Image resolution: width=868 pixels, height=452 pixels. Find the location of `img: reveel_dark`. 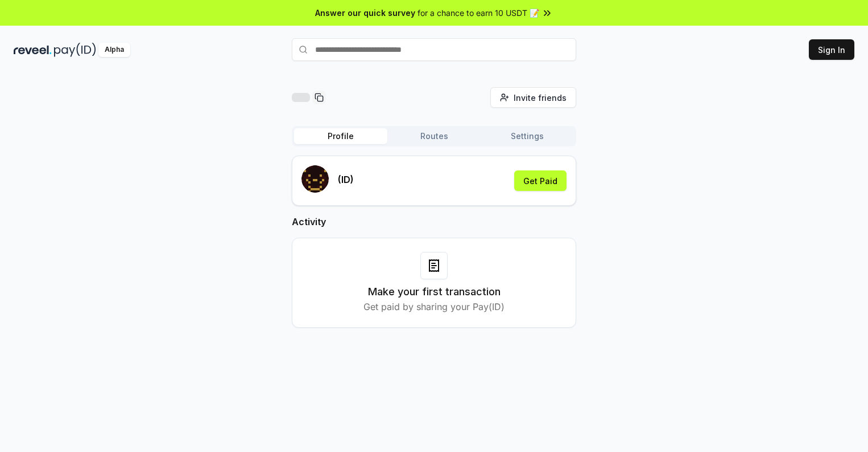

img: reveel_dark is located at coordinates (32, 50).